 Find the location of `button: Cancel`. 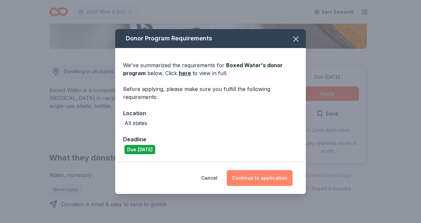

button: Cancel is located at coordinates (209, 178).